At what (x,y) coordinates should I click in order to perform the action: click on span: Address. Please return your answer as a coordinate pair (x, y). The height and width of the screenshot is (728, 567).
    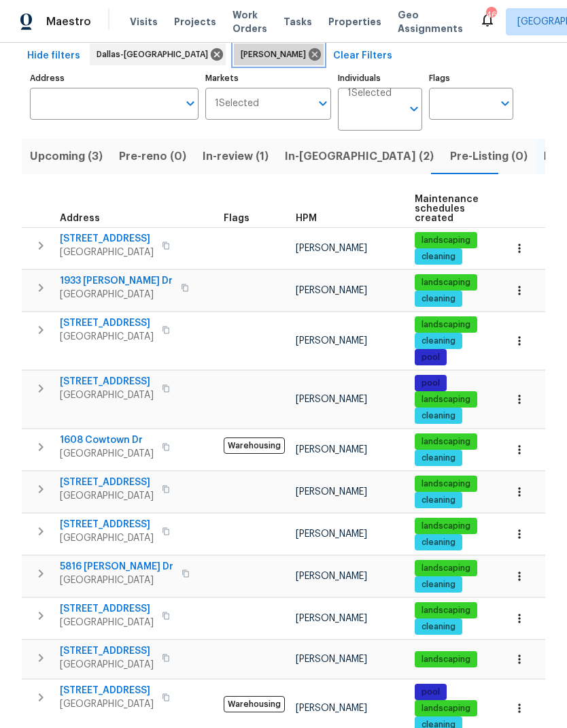
    Looking at the image, I should click on (80, 218).